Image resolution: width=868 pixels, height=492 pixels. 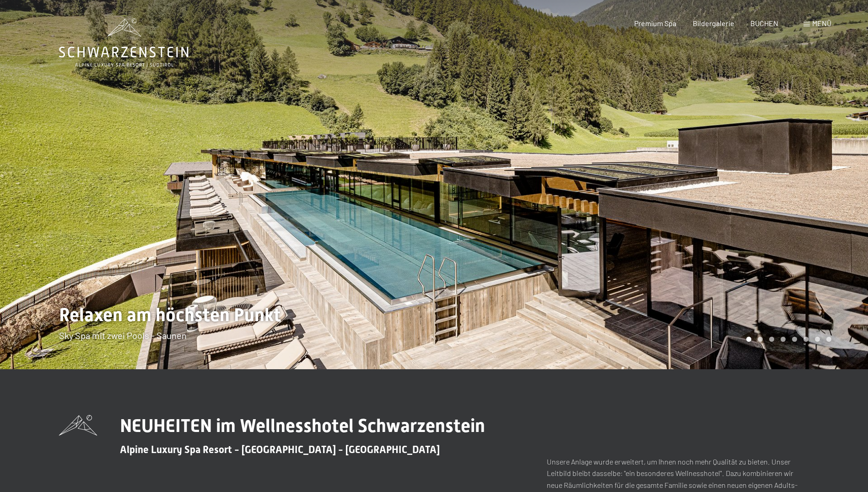 What do you see at coordinates (655, 23) in the screenshot?
I see `a: Premium Spa` at bounding box center [655, 23].